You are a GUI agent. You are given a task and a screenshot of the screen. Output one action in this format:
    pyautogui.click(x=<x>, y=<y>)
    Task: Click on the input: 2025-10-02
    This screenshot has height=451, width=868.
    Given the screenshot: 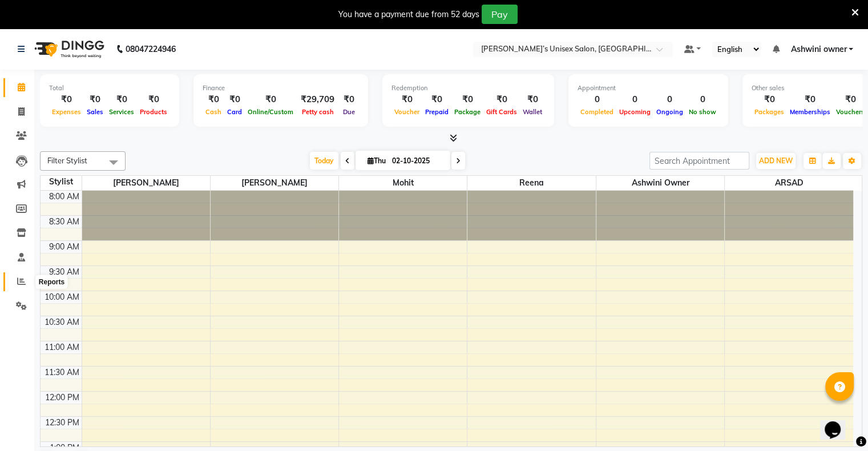 What is the action you would take?
    pyautogui.click(x=417, y=161)
    